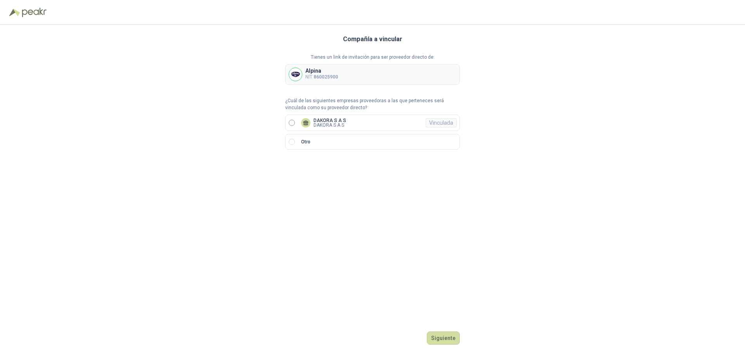  What do you see at coordinates (441, 123) in the screenshot?
I see `div: Vinculada` at bounding box center [441, 123].